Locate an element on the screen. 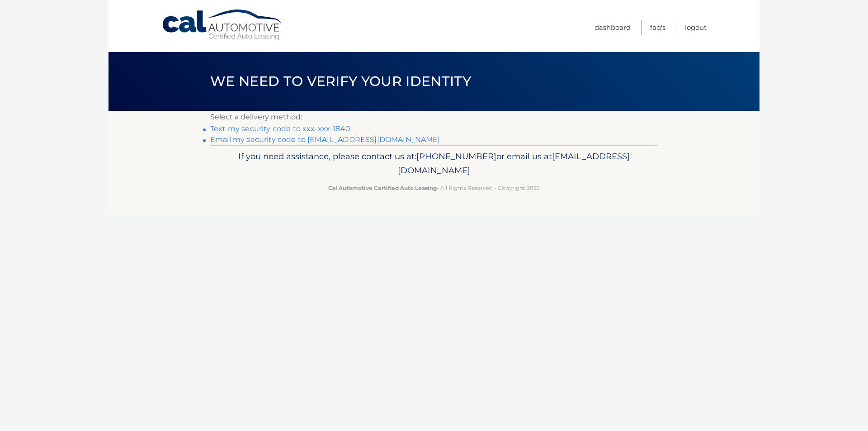 The width and height of the screenshot is (868, 431). a: Dashboard is located at coordinates (613, 27).